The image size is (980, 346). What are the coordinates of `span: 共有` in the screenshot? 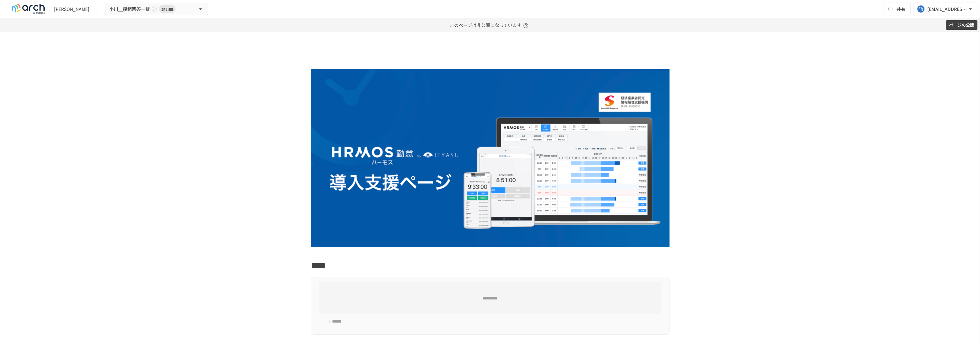 It's located at (901, 9).